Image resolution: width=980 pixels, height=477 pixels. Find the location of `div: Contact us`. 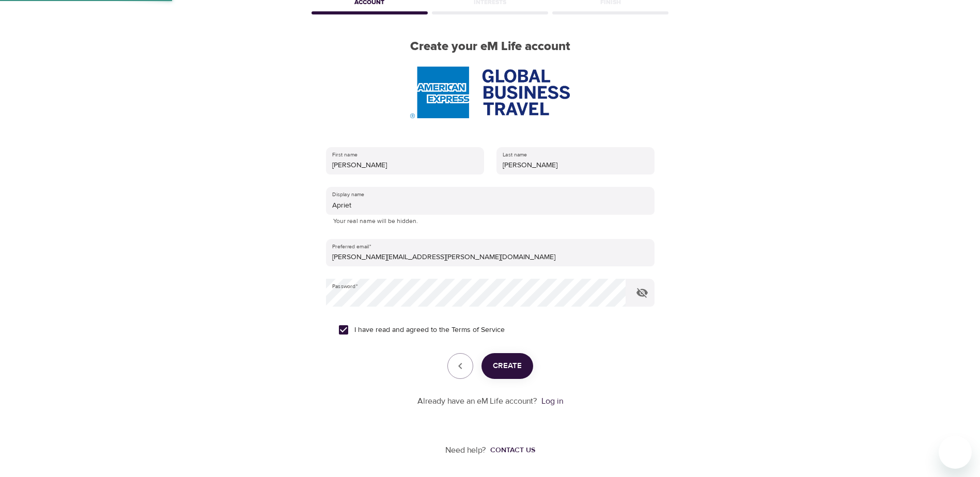

div: Contact us is located at coordinates (513, 450).